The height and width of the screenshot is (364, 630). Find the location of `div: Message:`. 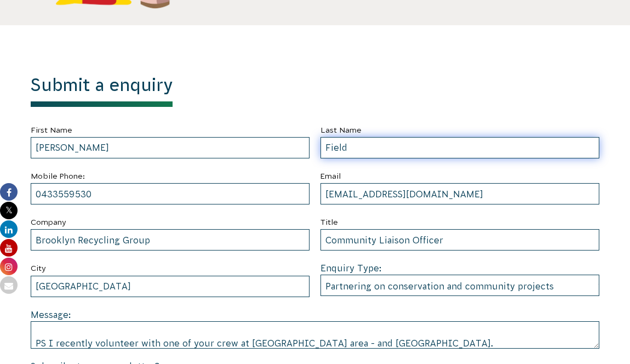

div: Message: is located at coordinates (315, 328).